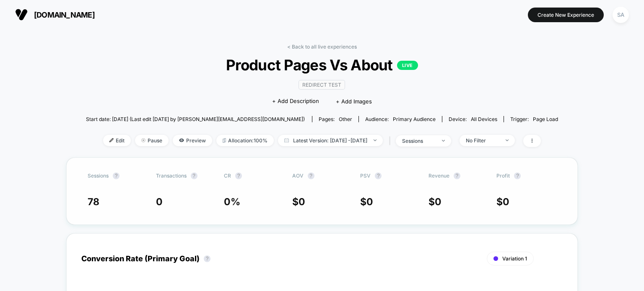 Image resolution: width=644 pixels, height=291 pixels. What do you see at coordinates (503, 176) in the screenshot?
I see `span: Profit` at bounding box center [503, 176].